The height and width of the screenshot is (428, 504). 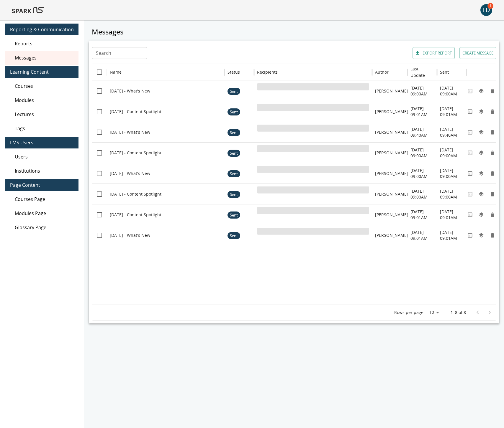 What do you see at coordinates (42, 44) in the screenshot?
I see `div: Reports` at bounding box center [42, 44].